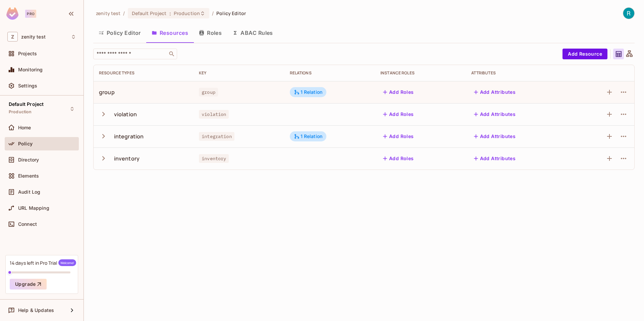 The image size is (644, 321). I want to click on button: ABAC Rules, so click(253, 33).